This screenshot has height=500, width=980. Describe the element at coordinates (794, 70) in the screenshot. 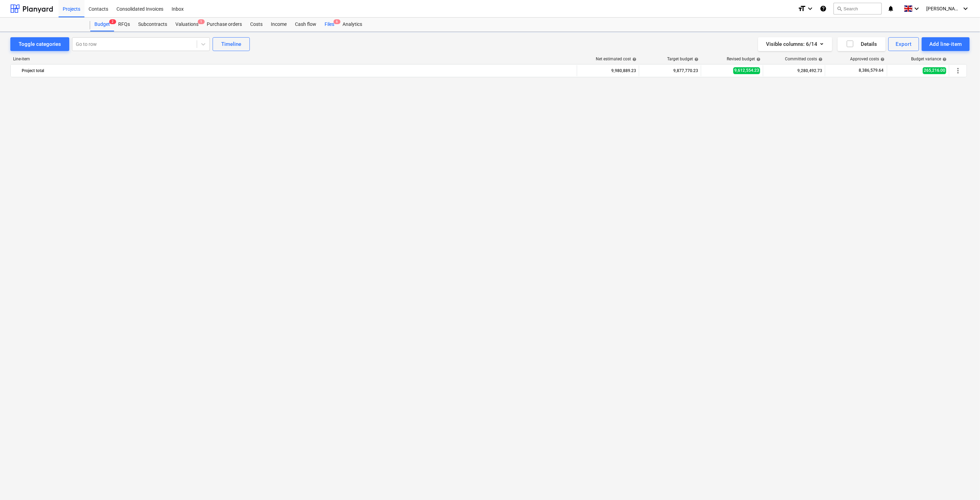

I see `div: 9,280,492.73` at that location.